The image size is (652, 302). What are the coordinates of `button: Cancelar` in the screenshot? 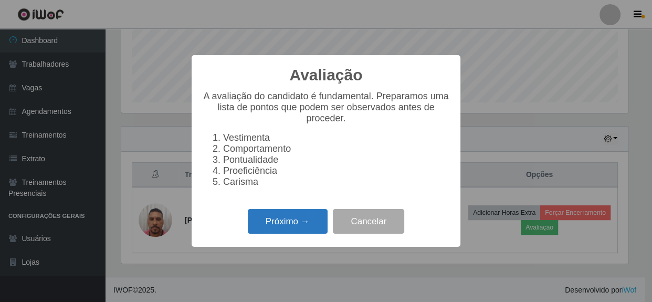 It's located at (369, 221).